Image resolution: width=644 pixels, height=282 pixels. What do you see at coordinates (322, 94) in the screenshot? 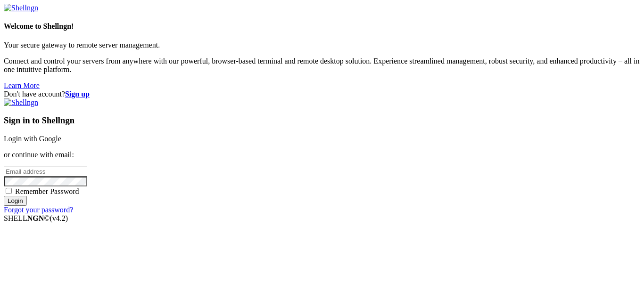
I see `div: Don't have account?` at bounding box center [322, 94].